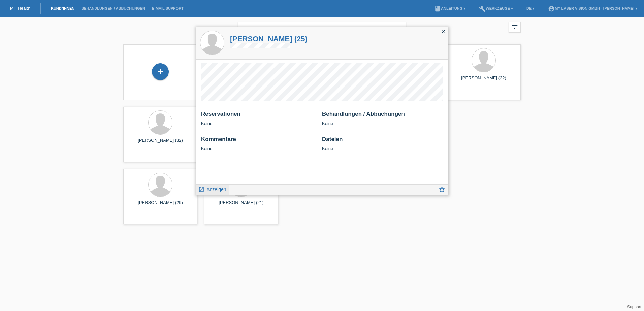 This screenshot has height=311, width=644. What do you see at coordinates (496, 8) in the screenshot?
I see `a: buildWerkzeuge ▾` at bounding box center [496, 8].